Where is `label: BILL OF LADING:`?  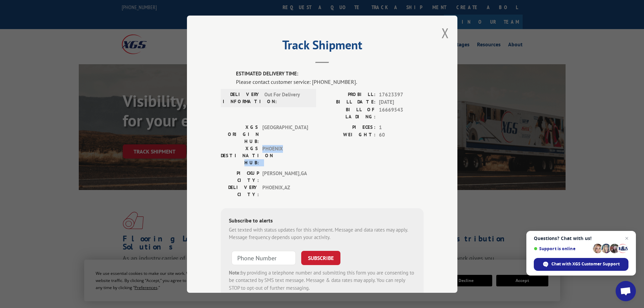 label: BILL OF LADING: is located at coordinates (349, 113).